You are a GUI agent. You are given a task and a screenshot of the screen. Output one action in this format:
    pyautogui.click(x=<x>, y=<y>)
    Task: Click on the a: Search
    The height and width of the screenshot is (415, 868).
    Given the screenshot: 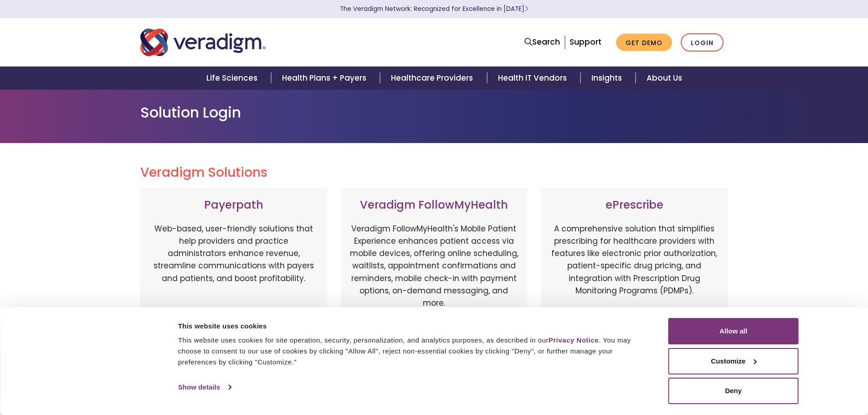 What is the action you would take?
    pyautogui.click(x=543, y=42)
    